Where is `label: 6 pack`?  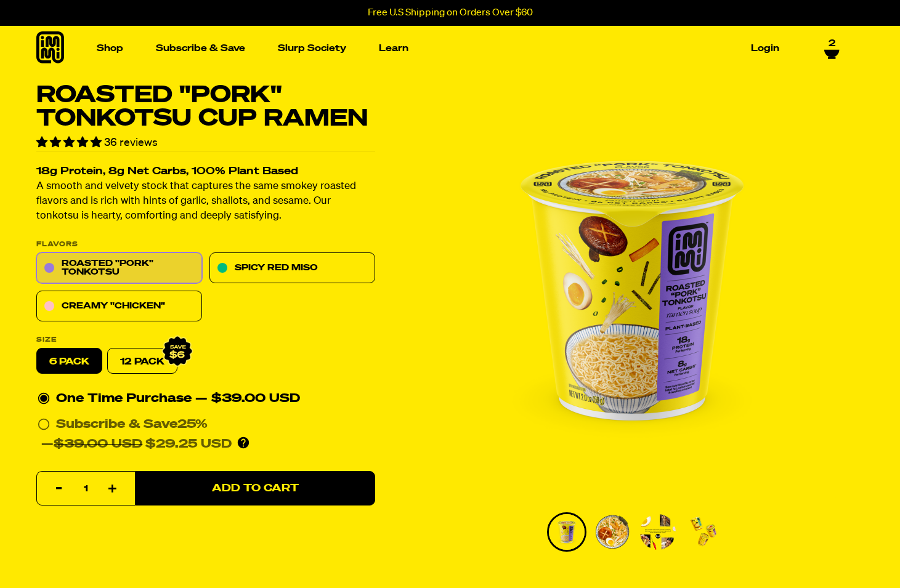 label: 6 pack is located at coordinates (69, 361).